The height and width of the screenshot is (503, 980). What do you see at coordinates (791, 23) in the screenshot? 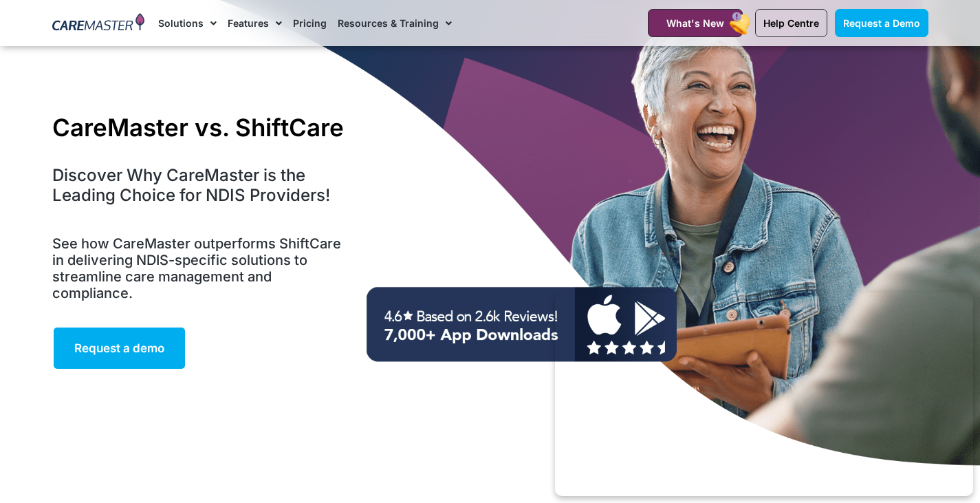
I see `span: Help Centre` at bounding box center [791, 23].